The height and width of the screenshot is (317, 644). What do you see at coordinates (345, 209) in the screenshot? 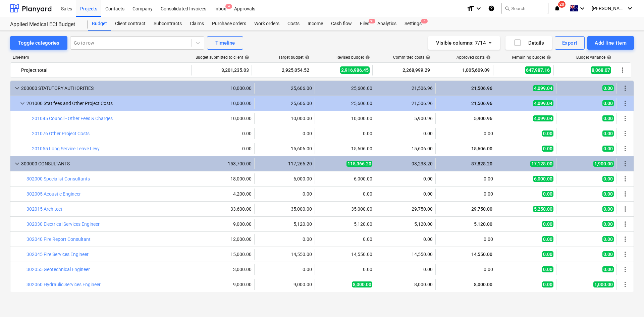
I see `div: 35,000.00` at bounding box center [345, 209].